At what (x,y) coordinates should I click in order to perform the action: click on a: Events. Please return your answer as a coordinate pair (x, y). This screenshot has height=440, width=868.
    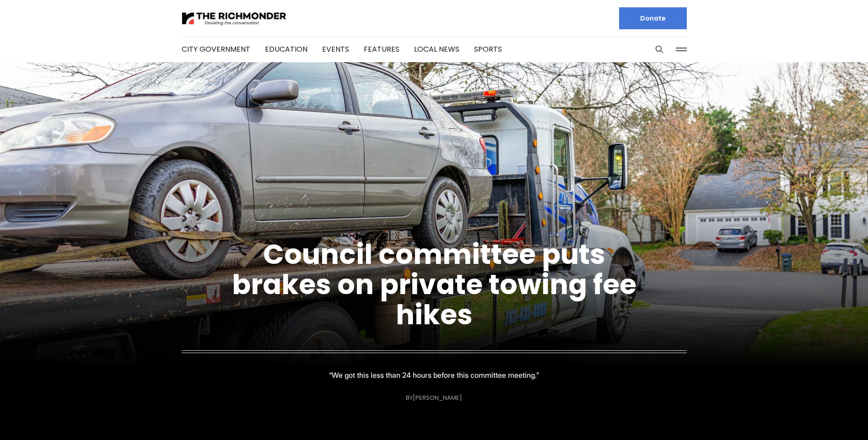
    Looking at the image, I should click on (335, 49).